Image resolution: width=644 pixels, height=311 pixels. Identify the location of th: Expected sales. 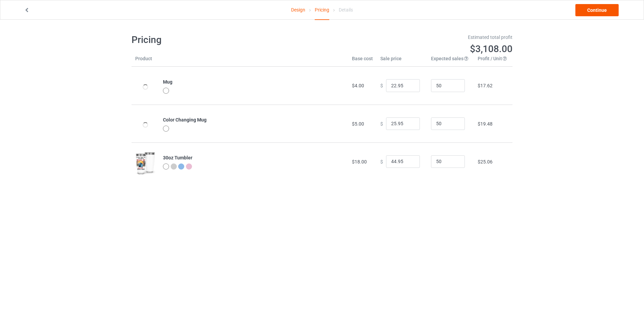
(451, 61).